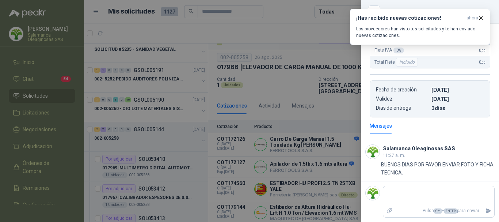 This screenshot has width=499, height=222. Describe the element at coordinates (374, 12) in the screenshot. I see `button: Close` at that location.